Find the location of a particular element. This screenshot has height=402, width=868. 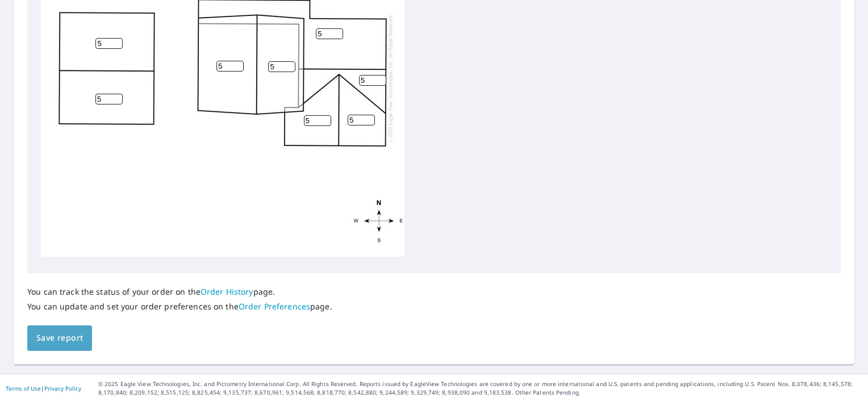

a: Terms of Use is located at coordinates (23, 388).